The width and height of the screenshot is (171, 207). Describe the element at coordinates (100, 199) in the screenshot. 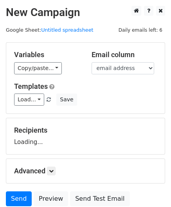

I see `a: Send Test Email` at that location.